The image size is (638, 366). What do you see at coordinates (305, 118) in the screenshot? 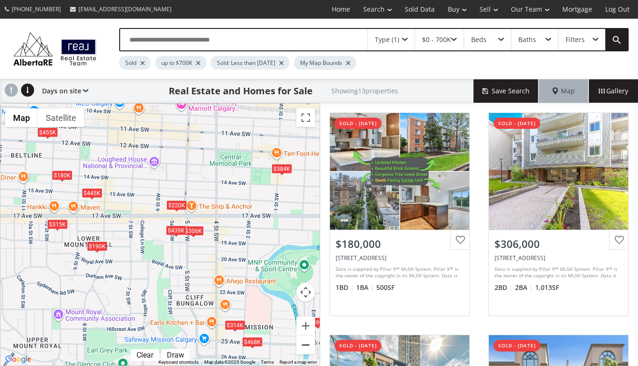
I see `button: Toggle fullscreen view` at bounding box center [305, 118].